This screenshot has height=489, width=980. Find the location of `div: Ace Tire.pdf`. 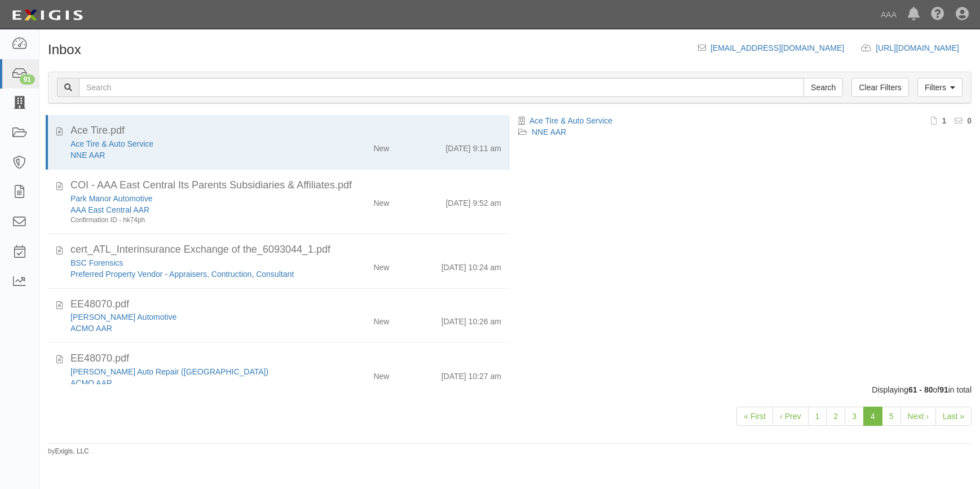

div: Ace Tire.pdf is located at coordinates (286, 131).